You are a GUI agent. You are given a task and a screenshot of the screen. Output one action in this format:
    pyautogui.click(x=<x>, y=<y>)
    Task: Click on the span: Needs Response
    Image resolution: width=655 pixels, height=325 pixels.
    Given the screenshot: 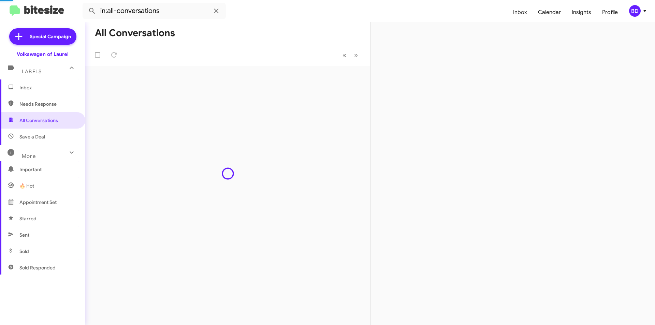 What is the action you would take?
    pyautogui.click(x=48, y=104)
    